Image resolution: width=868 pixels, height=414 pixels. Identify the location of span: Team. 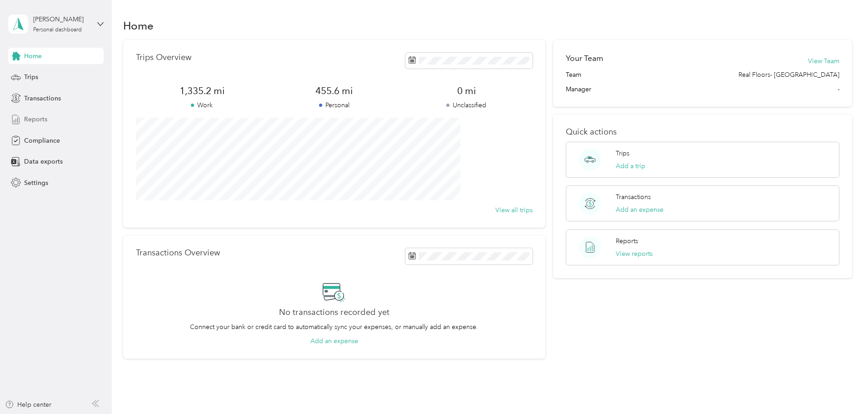
(573, 75).